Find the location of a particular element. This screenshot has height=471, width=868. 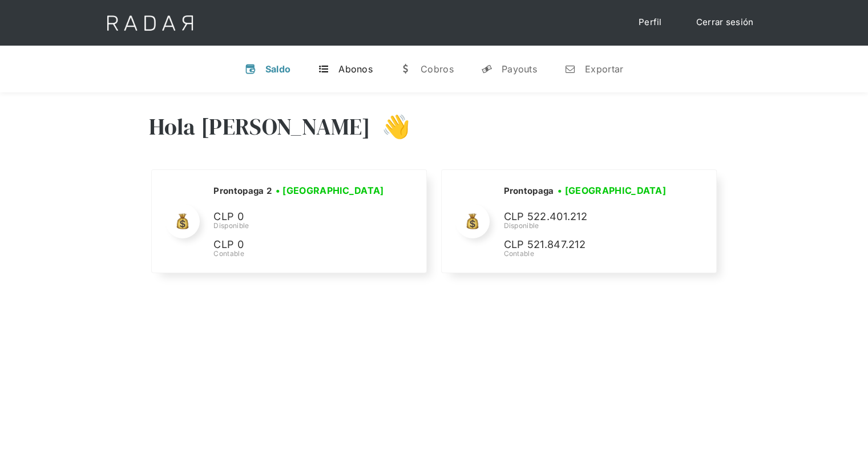

div: y is located at coordinates (487, 69).